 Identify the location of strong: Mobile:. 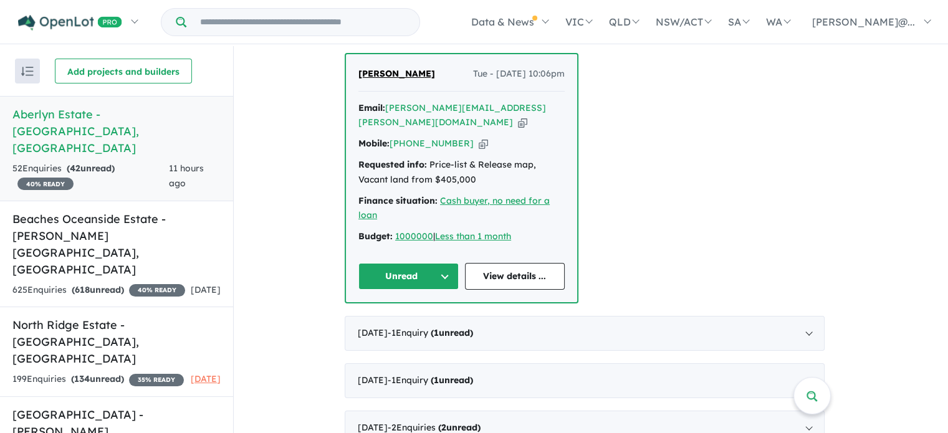
(374, 143).